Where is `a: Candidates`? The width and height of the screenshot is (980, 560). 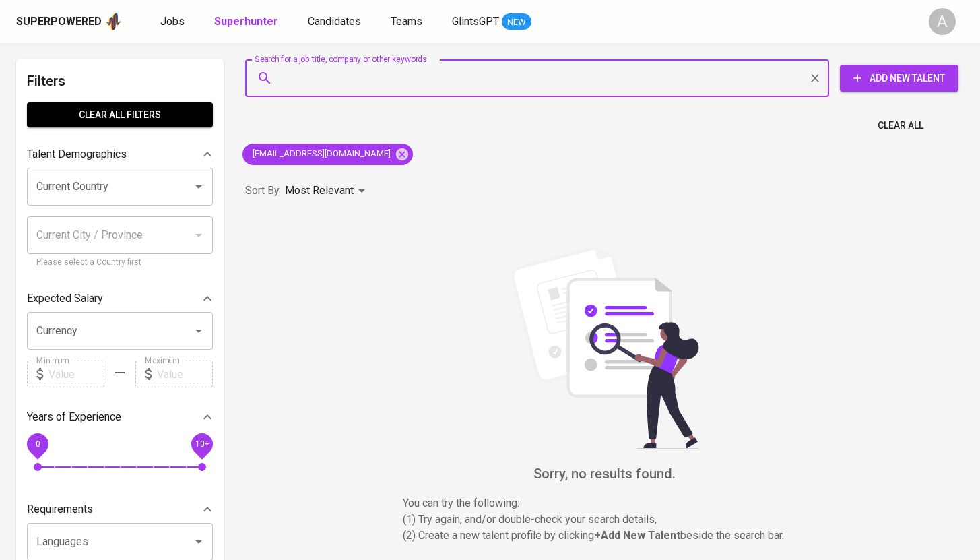
a: Candidates is located at coordinates (336, 22).